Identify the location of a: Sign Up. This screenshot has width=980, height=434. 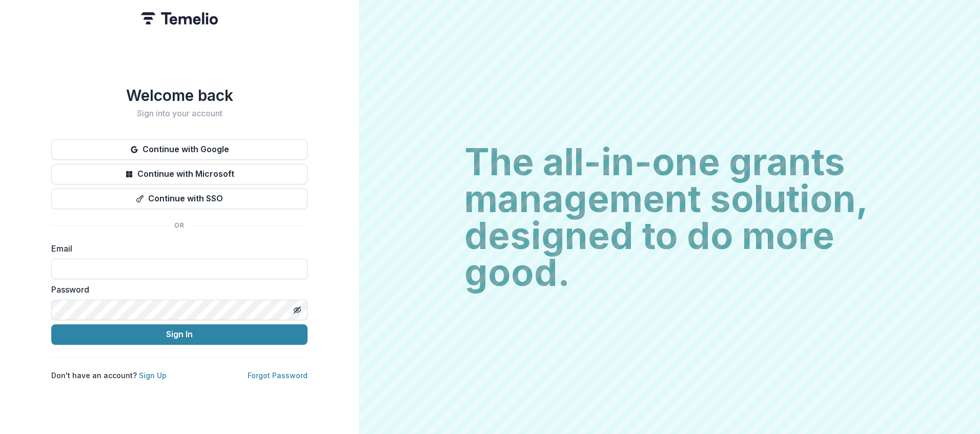
(153, 375).